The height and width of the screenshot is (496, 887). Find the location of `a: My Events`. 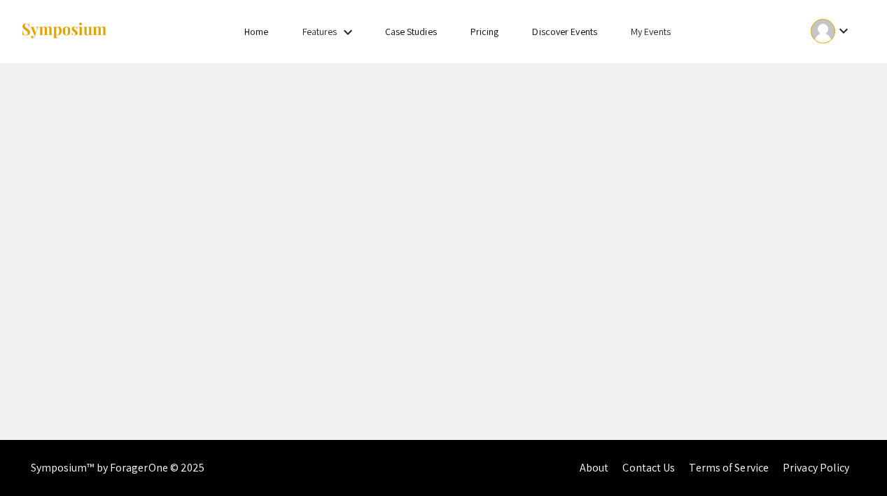

a: My Events is located at coordinates (650, 31).